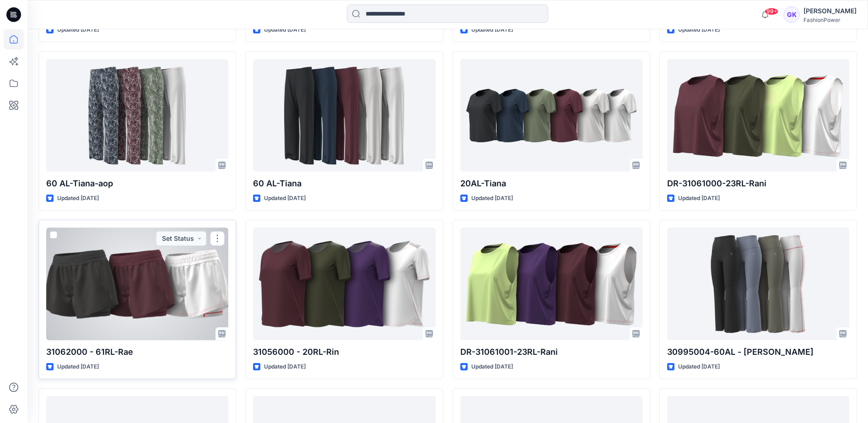 Image resolution: width=868 pixels, height=423 pixels. Describe the element at coordinates (758, 184) in the screenshot. I see `p: DR-31061000-23RL-Rani` at that location.